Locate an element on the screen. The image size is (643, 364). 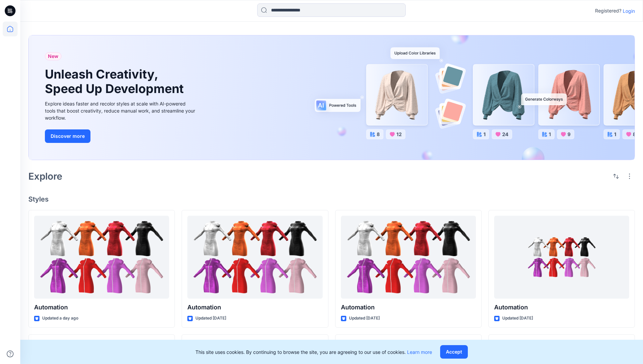
a: Learn more is located at coordinates (419, 352).